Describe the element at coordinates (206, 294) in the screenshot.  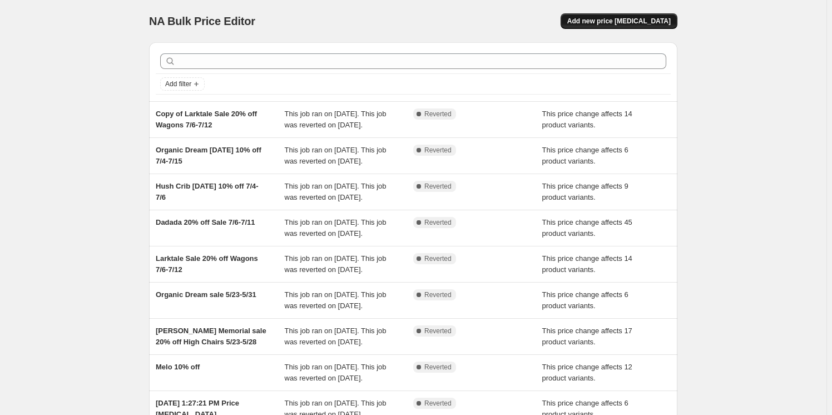
I see `span: Organic Dream sale 5/23-5/31` at that location.